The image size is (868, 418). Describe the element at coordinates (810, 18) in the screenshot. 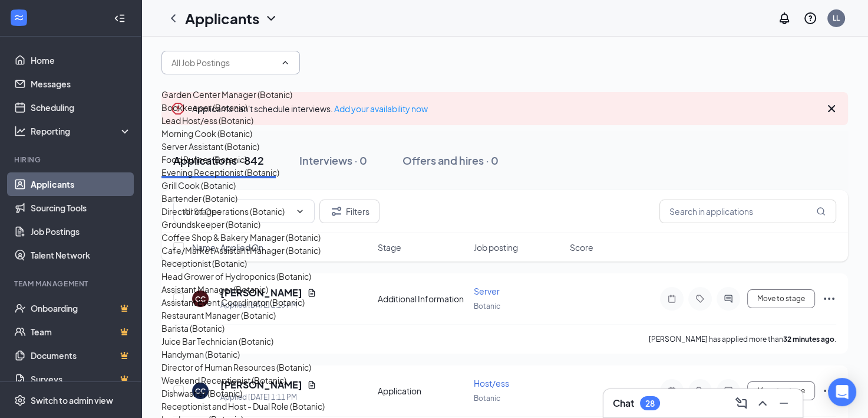

I see `svg: QuestionInfo` at that location.